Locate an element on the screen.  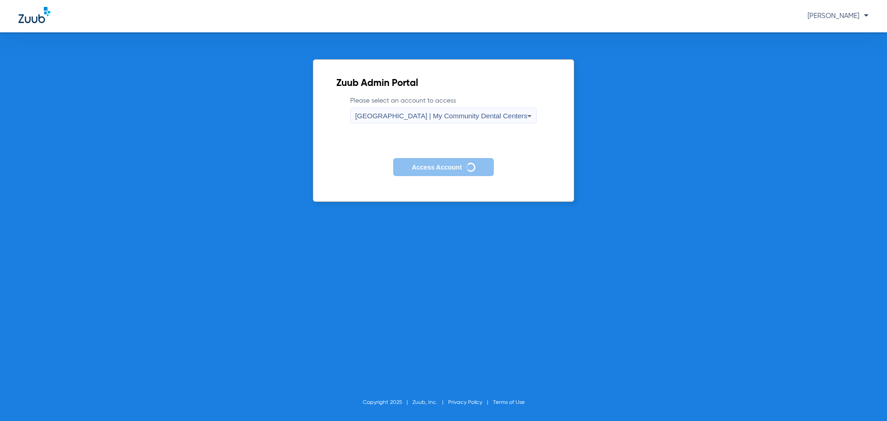
h2: Zuub Admin Portal is located at coordinates (443, 84).